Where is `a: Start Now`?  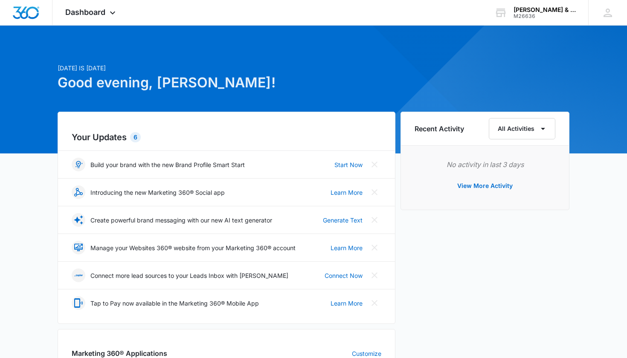
a: Start Now is located at coordinates (348, 165).